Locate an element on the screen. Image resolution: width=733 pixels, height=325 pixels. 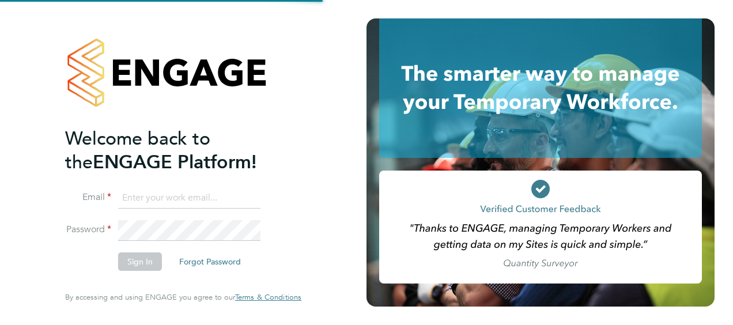
label: Email is located at coordinates (88, 197).